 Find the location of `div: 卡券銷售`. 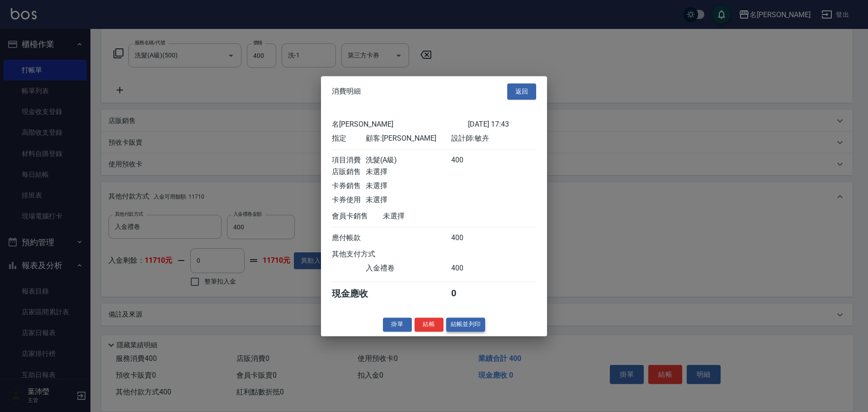

div: 卡券銷售 is located at coordinates (348, 186).